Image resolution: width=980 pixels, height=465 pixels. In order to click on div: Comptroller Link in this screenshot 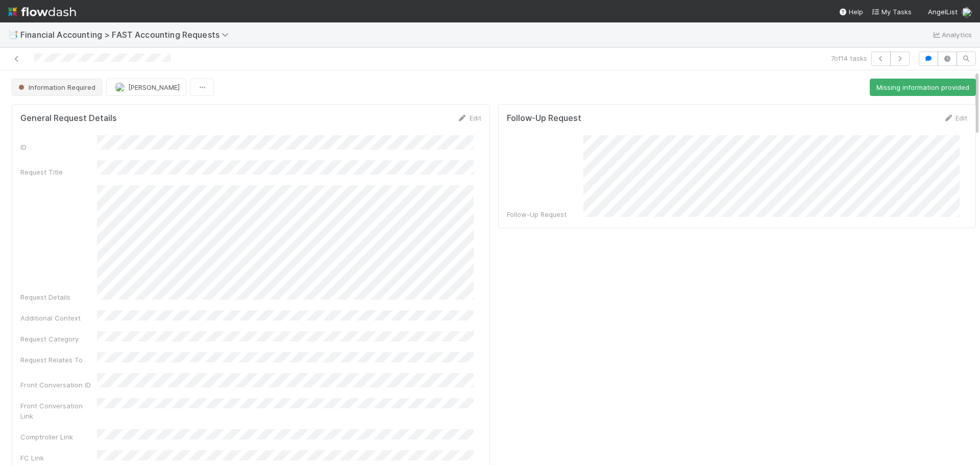, I will do `click(59, 437)`.